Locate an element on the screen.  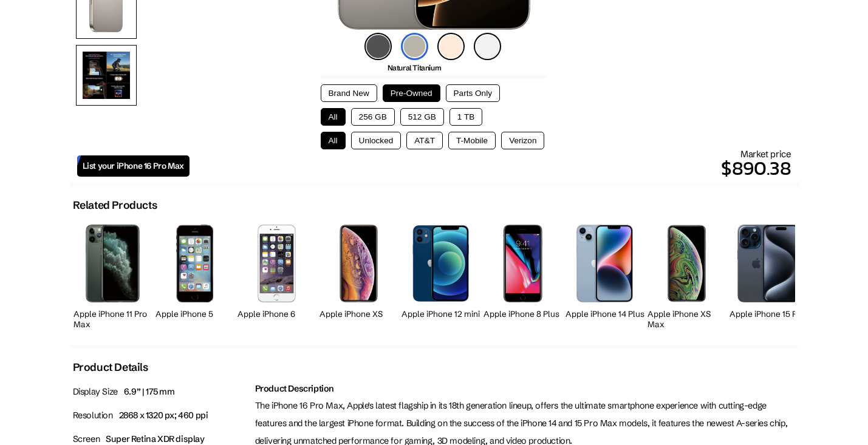
button: Pre-Owned is located at coordinates (411, 93).